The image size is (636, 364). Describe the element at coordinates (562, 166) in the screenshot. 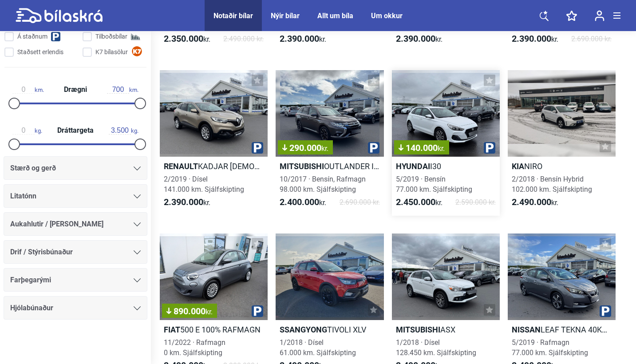

I see `h2: NIRO` at that location.